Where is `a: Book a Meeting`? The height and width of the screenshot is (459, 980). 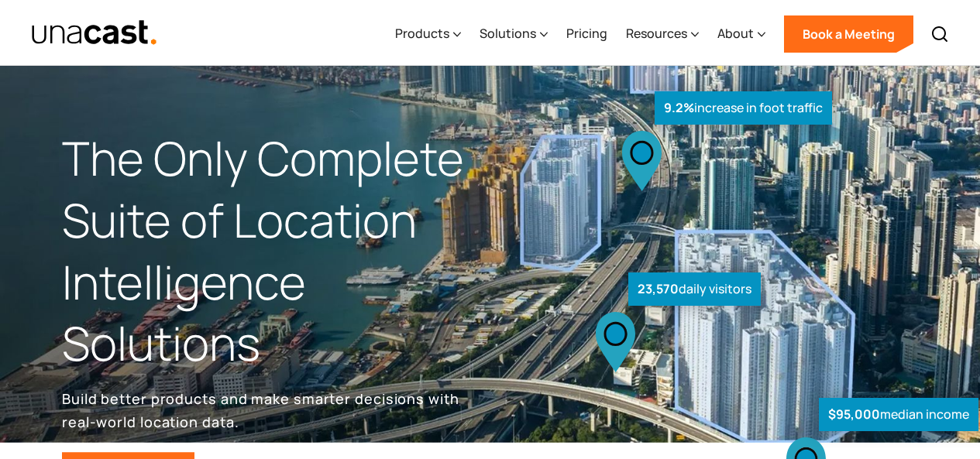 a: Book a Meeting is located at coordinates (848, 35).